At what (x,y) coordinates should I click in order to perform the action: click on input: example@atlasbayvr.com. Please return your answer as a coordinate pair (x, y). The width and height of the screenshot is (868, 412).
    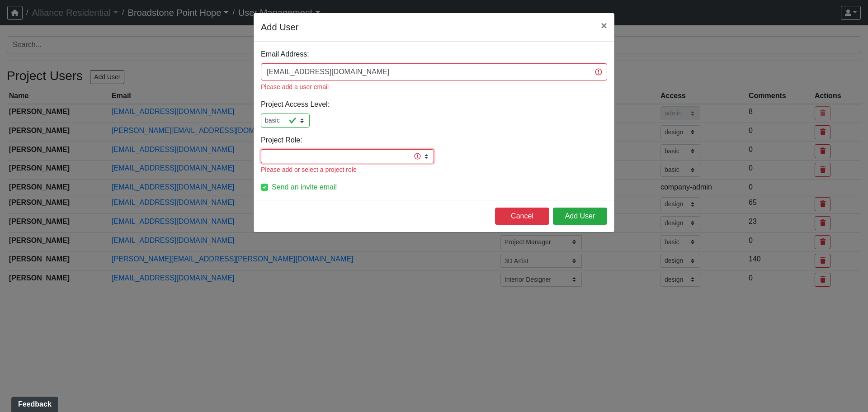
    Looking at the image, I should click on (434, 72).